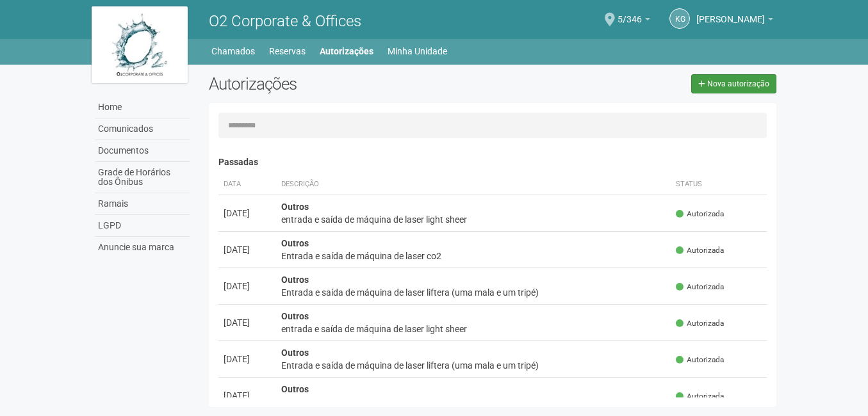  Describe the element at coordinates (346, 84) in the screenshot. I see `h2: Autorizações` at that location.